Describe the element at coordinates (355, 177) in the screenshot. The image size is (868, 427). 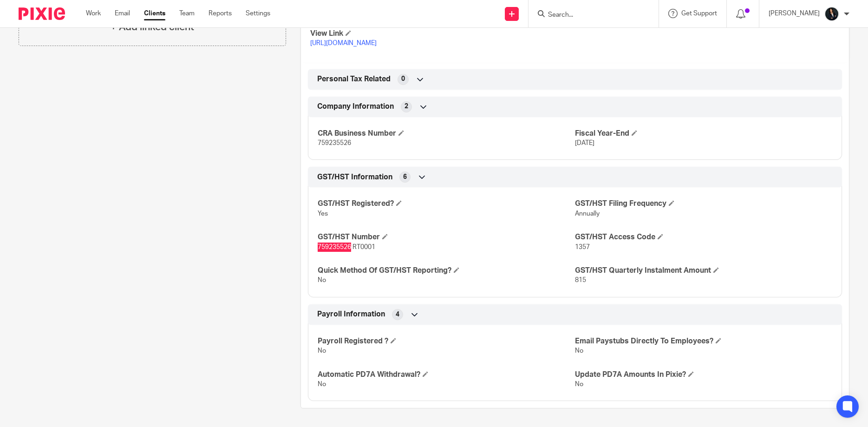
I see `span: GST/HST Information` at that location.